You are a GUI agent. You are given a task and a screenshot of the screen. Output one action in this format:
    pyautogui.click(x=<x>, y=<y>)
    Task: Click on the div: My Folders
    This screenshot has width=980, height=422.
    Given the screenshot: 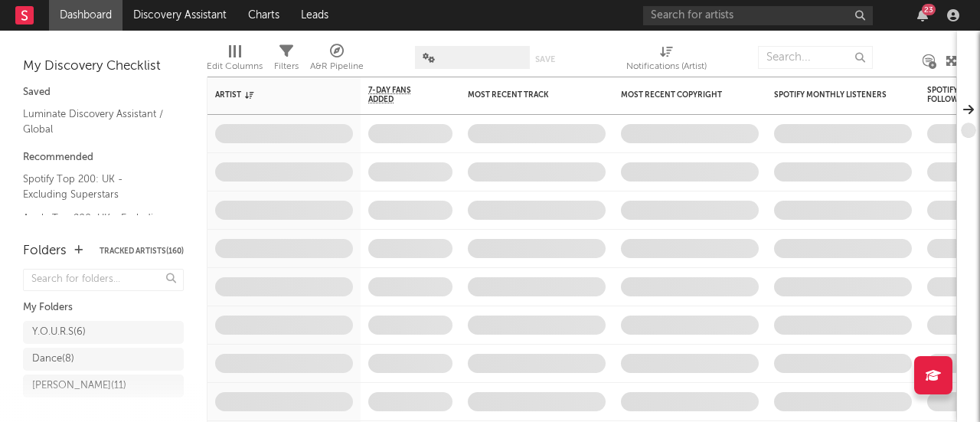 What is the action you would take?
    pyautogui.click(x=103, y=308)
    